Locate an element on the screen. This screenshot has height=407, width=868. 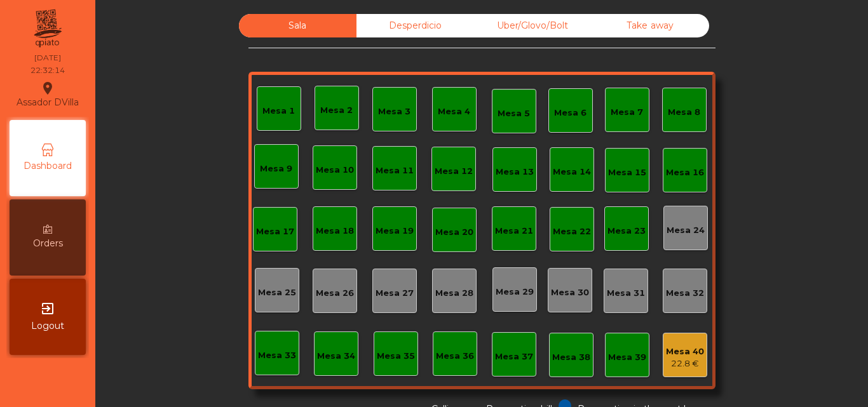
div: Mesa 25 is located at coordinates (277, 293).